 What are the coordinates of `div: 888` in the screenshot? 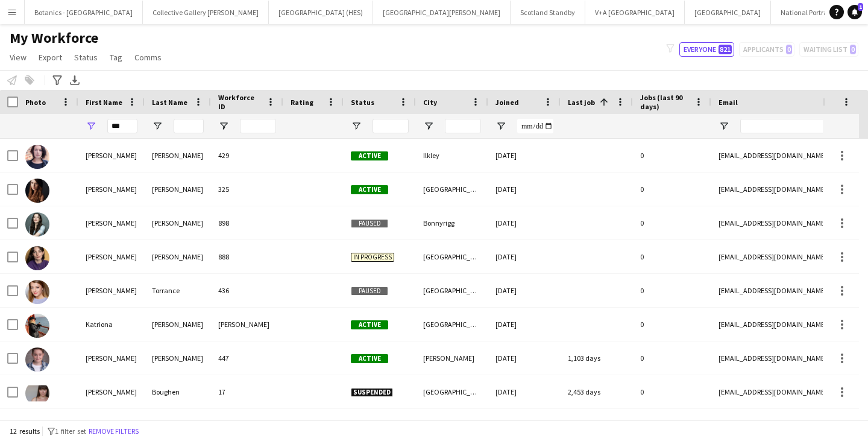 It's located at (247, 257).